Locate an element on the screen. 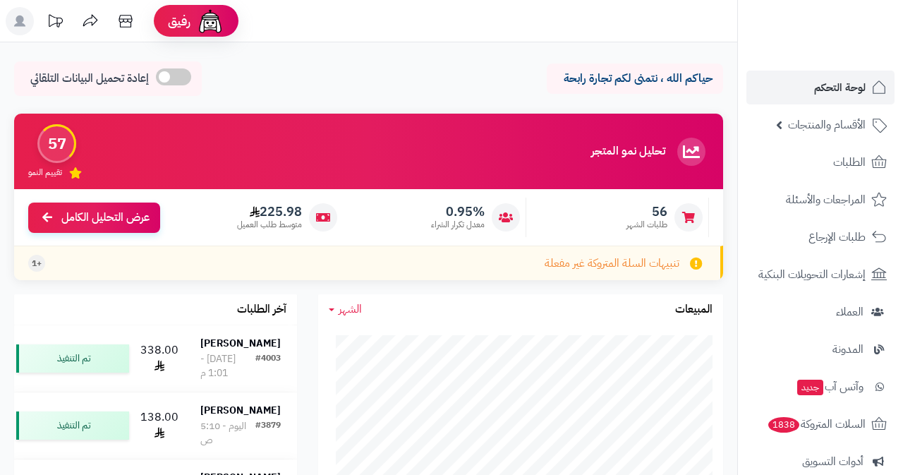 This screenshot has height=475, width=903. span: الطلبات is located at coordinates (850, 162).